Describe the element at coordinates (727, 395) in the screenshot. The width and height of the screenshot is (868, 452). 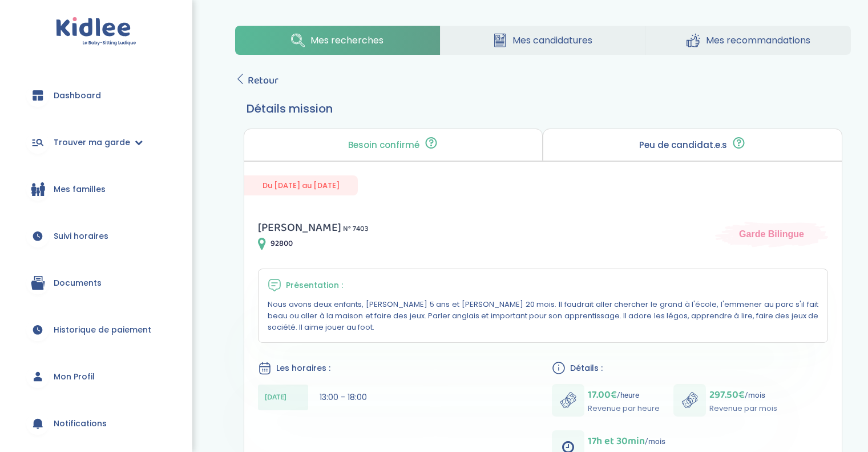
I see `span: 297.50€` at that location.